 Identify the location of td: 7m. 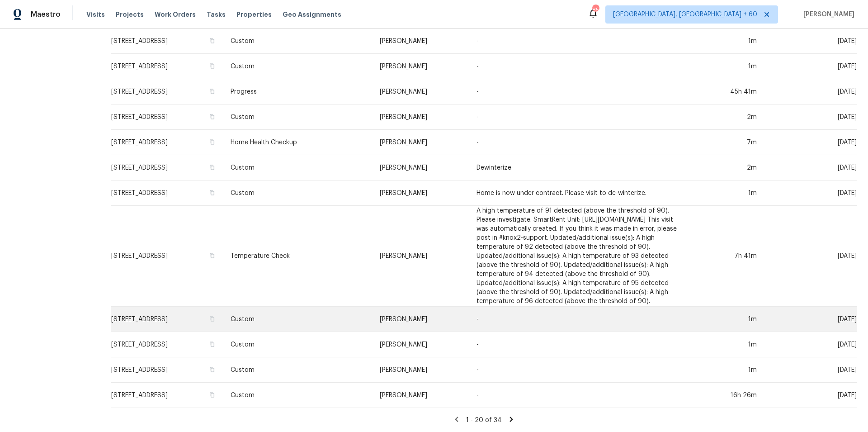
(728, 142).